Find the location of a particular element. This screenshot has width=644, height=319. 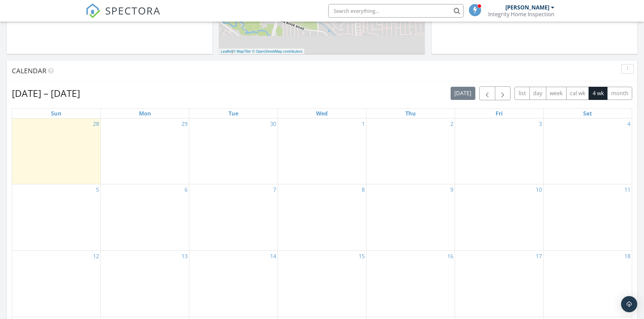

a: Sunday is located at coordinates (56, 114).